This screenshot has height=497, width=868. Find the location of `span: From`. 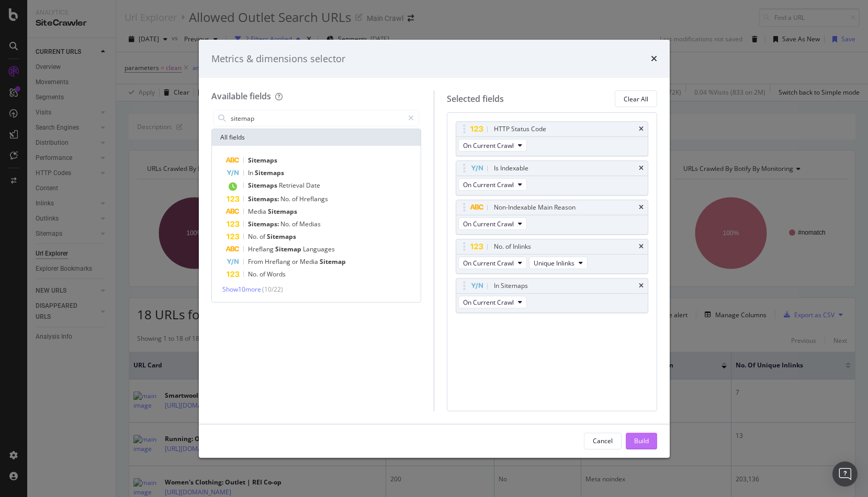

span: From is located at coordinates (256, 261).